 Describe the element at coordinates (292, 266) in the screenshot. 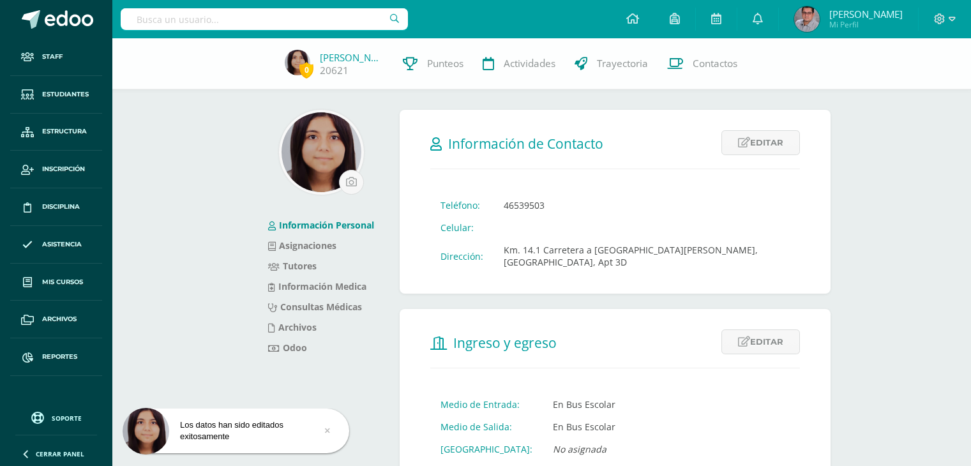

I see `a: Tutores` at that location.